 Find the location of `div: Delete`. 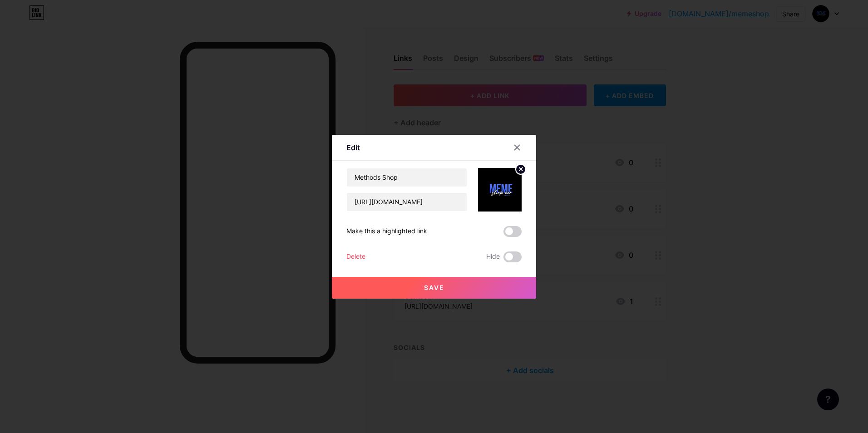

div: Delete is located at coordinates (356, 257).